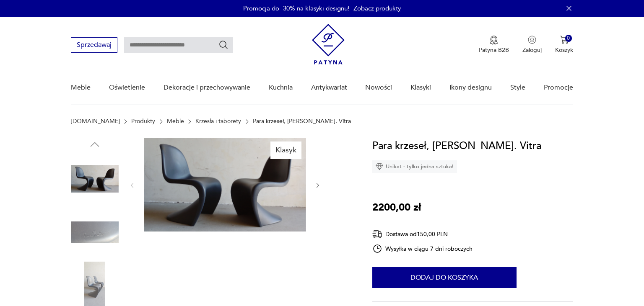 Image resolution: width=644 pixels, height=306 pixels. Describe the element at coordinates (532, 45) in the screenshot. I see `button: Zaloguj` at that location.